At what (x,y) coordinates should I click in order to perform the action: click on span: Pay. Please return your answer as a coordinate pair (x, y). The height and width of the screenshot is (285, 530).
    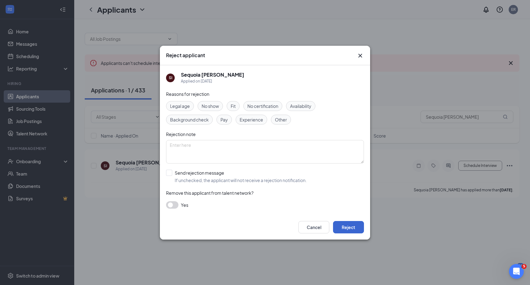
    Looking at the image, I should click on (224, 120).